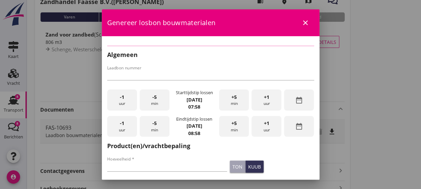 The width and height of the screenshot is (421, 189). Describe the element at coordinates (211, 183) in the screenshot. I see `h3: Ontziltingsproces` at that location.